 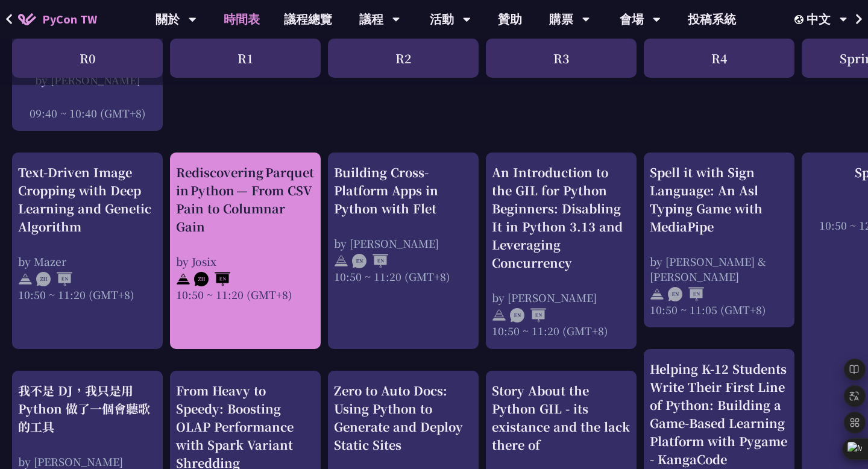 What do you see at coordinates (720, 309) in the screenshot?
I see `div: 10:50 ~ 11:05 (GMT+8)` at bounding box center [720, 309].